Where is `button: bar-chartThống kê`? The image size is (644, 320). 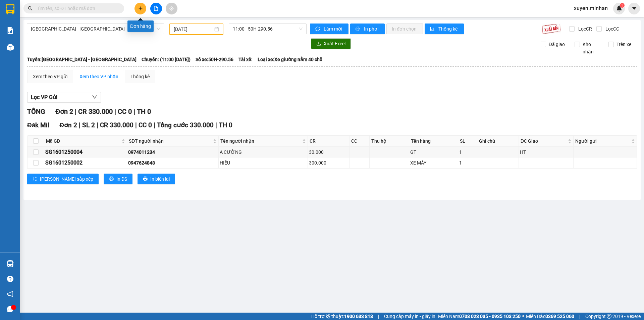 button: bar-chartThống kê is located at coordinates (444, 29).